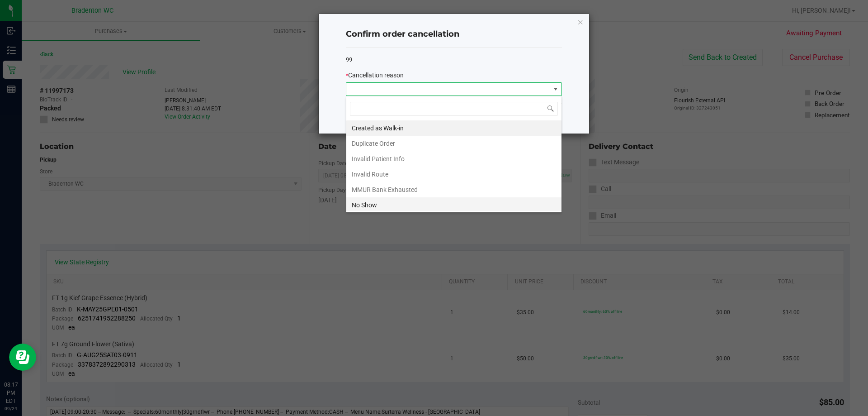 Image resolution: width=868 pixels, height=416 pixels. Describe the element at coordinates (349, 60) in the screenshot. I see `span: 99` at that location.